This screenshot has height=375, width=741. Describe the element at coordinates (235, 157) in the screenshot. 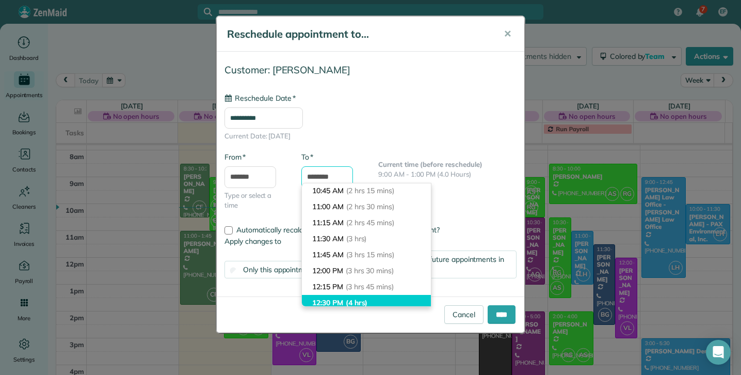

I see `label: From` at that location.